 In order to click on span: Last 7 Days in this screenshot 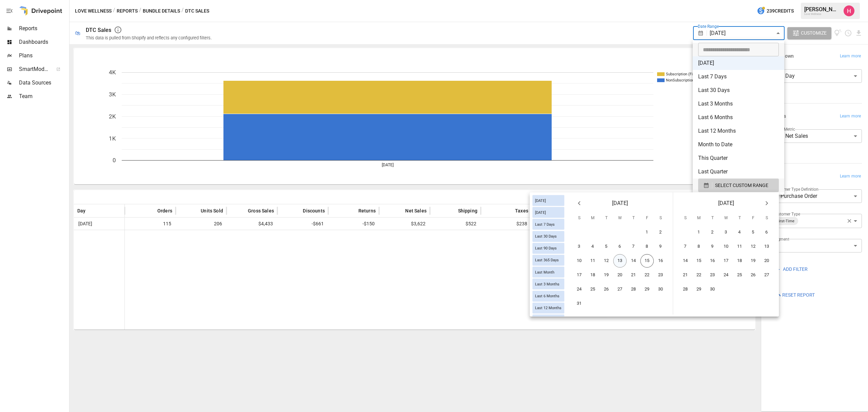, I will do `click(545, 224)`.